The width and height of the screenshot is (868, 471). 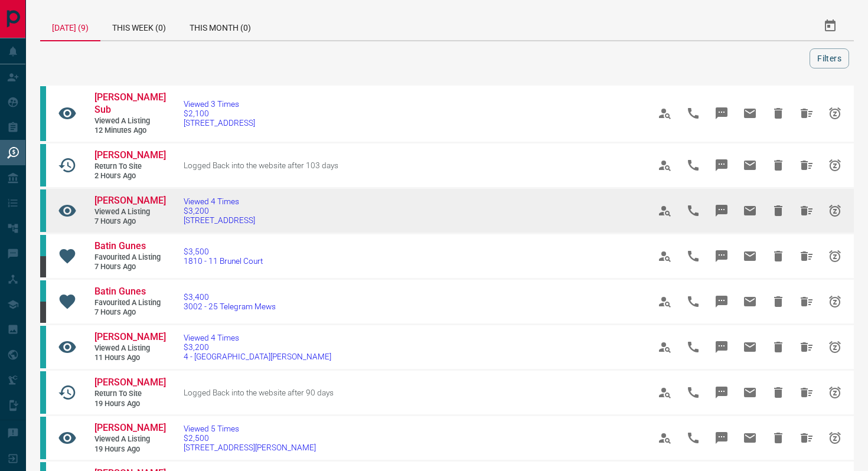 What do you see at coordinates (130, 357) in the screenshot?
I see `span: 11 hours ago` at bounding box center [130, 357].